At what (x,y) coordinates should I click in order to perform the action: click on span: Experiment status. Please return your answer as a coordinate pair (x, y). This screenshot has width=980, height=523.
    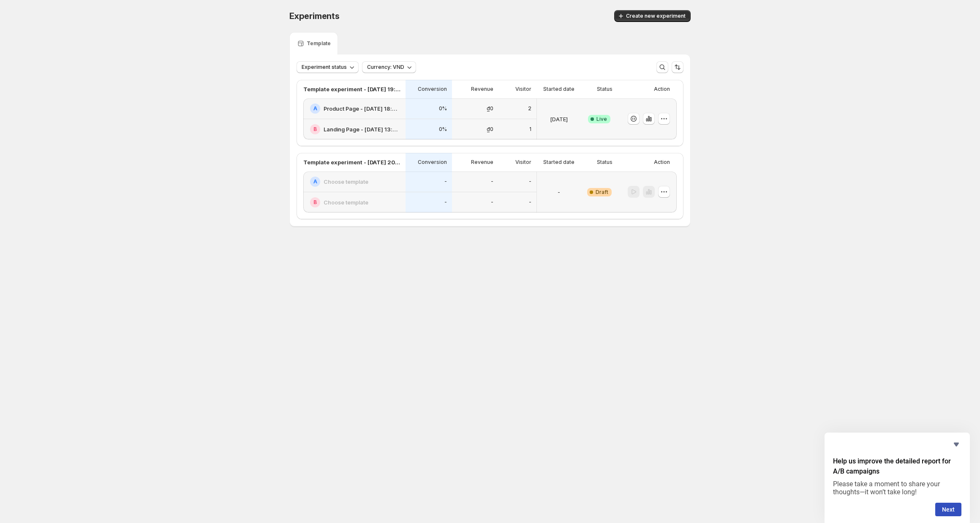
    Looking at the image, I should click on (324, 67).